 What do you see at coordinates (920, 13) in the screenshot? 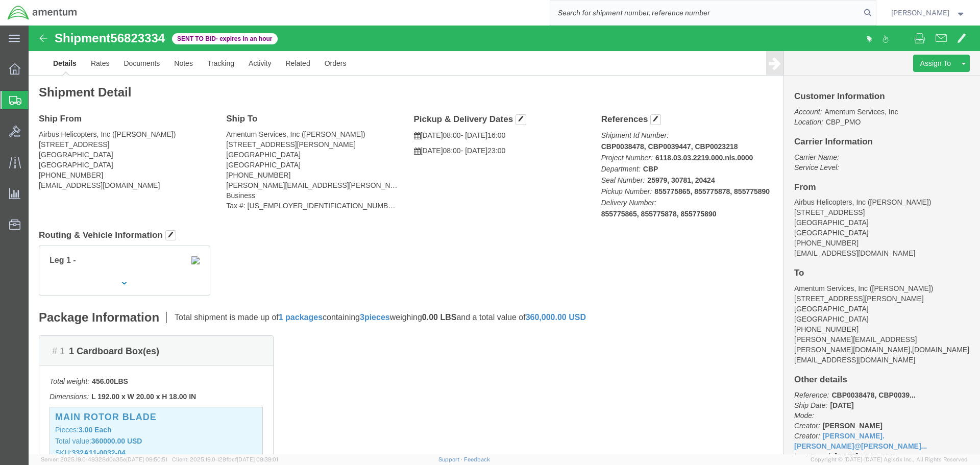
I see `span: Steven Alcott` at bounding box center [920, 13].